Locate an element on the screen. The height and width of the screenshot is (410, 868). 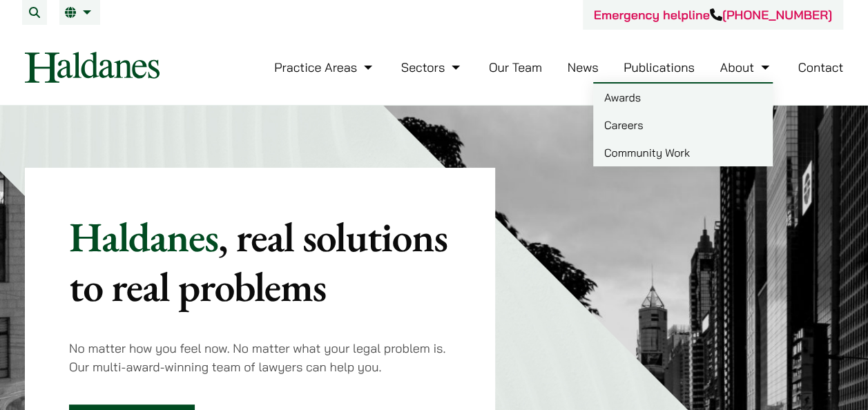
a: Contact is located at coordinates (820, 67).